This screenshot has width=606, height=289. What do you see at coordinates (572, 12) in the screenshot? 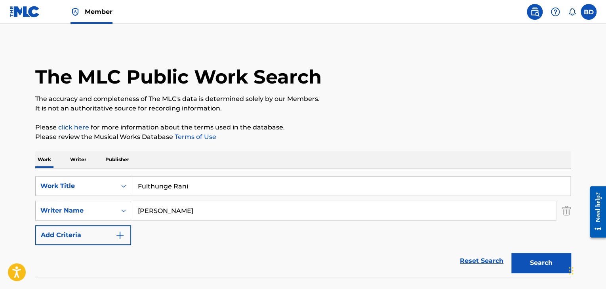
I see `div: Notifications` at bounding box center [572, 12].